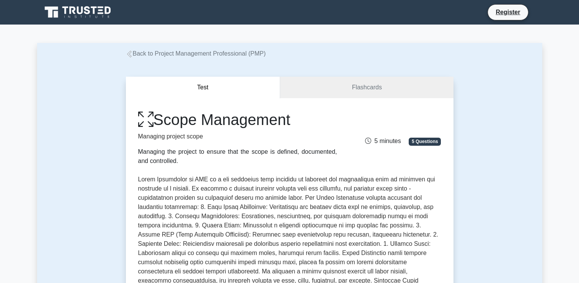 This screenshot has width=579, height=283. I want to click on a: Flashcards, so click(367, 87).